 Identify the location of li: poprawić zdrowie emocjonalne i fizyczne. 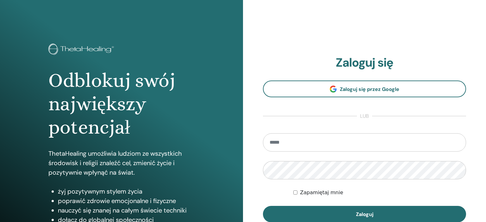
(126, 201).